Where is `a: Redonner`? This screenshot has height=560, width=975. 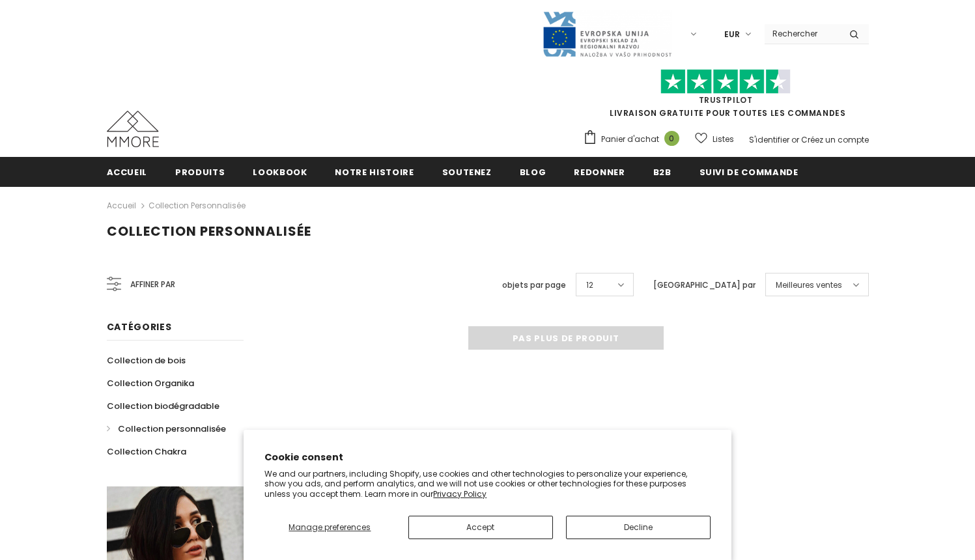
a: Redonner is located at coordinates (599, 171).